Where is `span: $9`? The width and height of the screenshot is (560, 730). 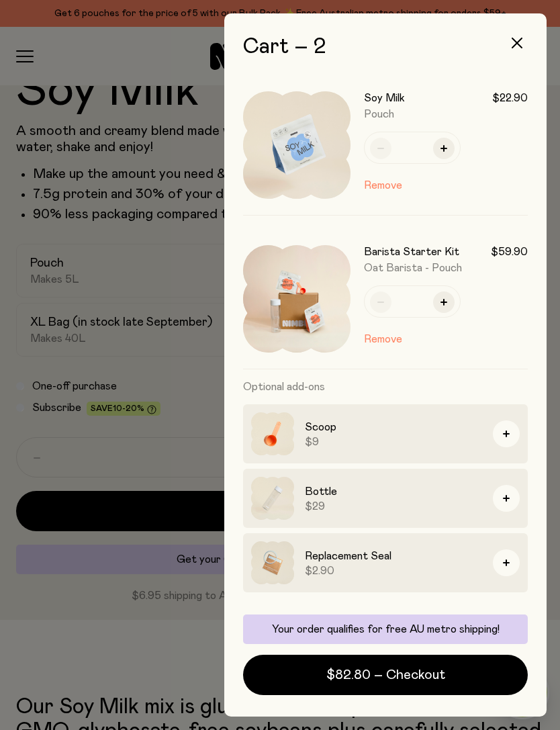 span: $9 is located at coordinates (394, 442).